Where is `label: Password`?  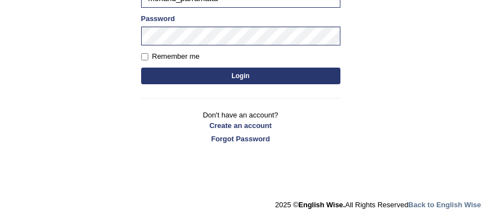
label: Password is located at coordinates (158, 18).